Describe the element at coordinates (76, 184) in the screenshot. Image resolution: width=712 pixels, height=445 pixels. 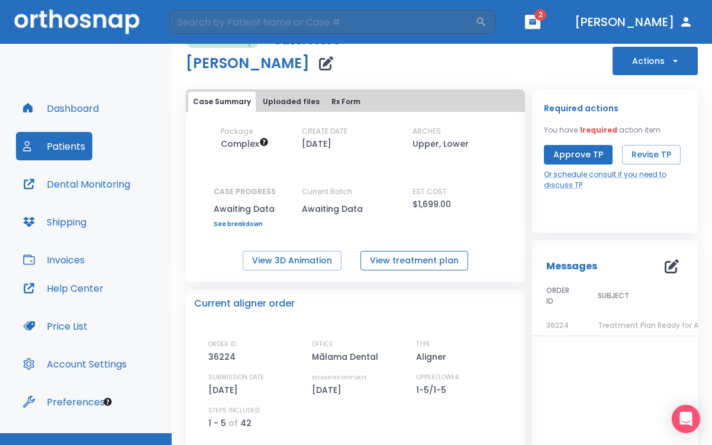
I see `a: Dental Monitoring` at that location.